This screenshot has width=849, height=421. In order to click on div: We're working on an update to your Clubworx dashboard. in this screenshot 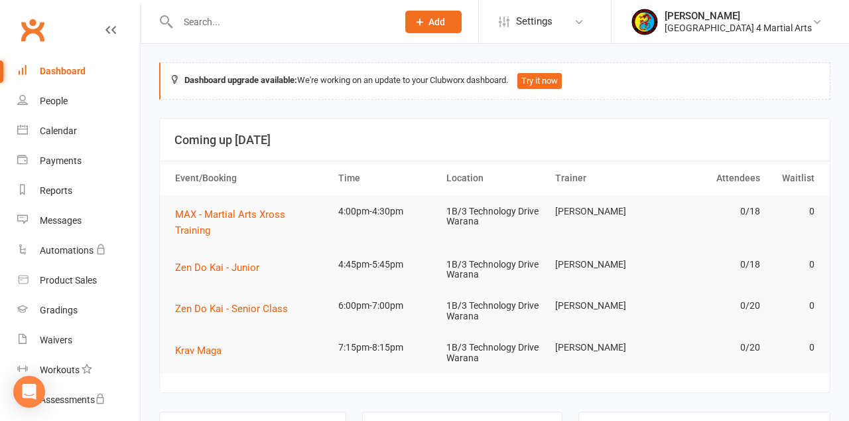, I will do `click(495, 81)`.